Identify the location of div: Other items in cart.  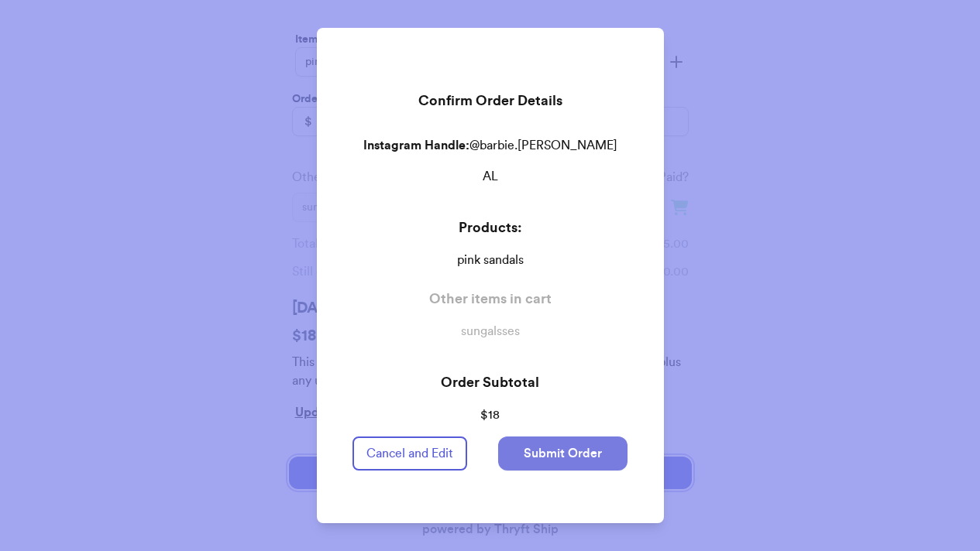
(490, 299).